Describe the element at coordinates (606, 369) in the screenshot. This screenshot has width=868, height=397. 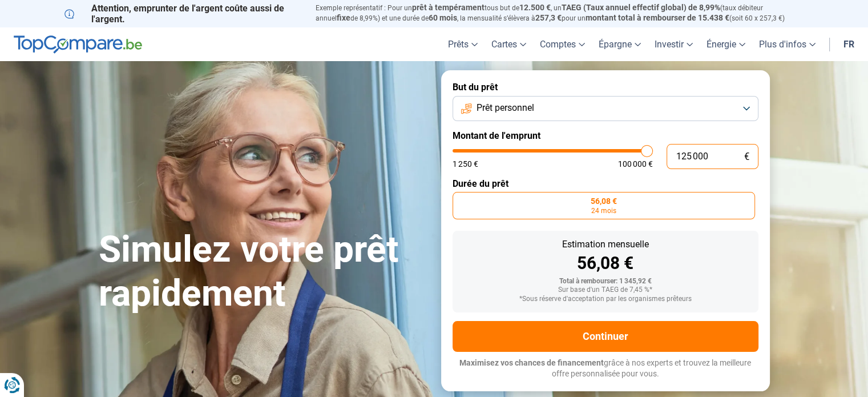
I see `p: grâce à nos experts et trouvez la meilleure offre personnalisée pour vous.` at that location.